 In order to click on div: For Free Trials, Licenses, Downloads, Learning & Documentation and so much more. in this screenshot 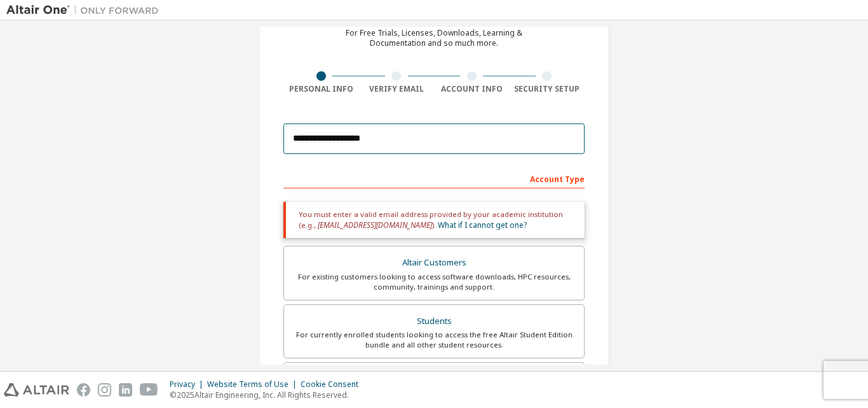, I will do `click(434, 38)`.